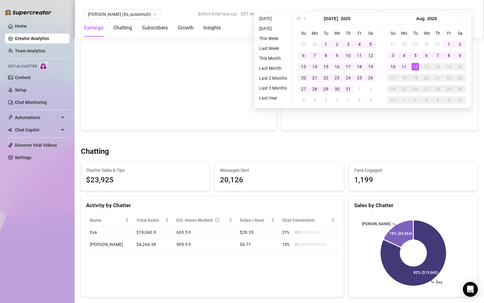  Describe the element at coordinates (438, 33) in the screenshot. I see `th: Th` at that location.